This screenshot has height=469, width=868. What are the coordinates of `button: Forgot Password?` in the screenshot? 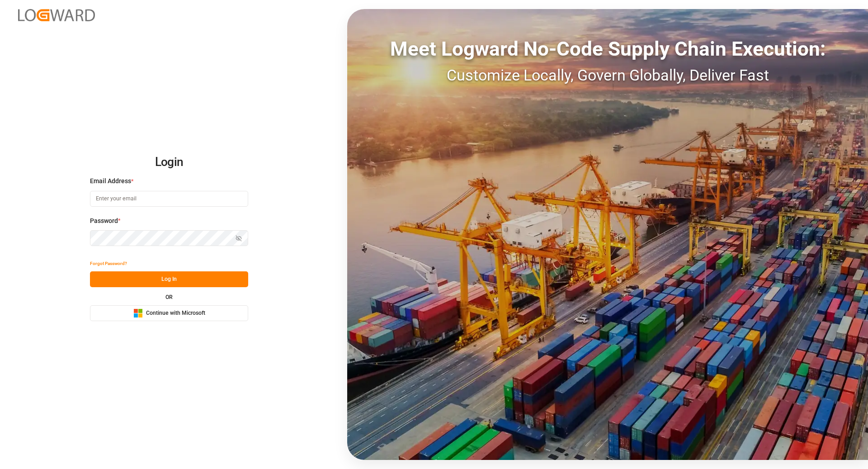 It's located at (109, 264).